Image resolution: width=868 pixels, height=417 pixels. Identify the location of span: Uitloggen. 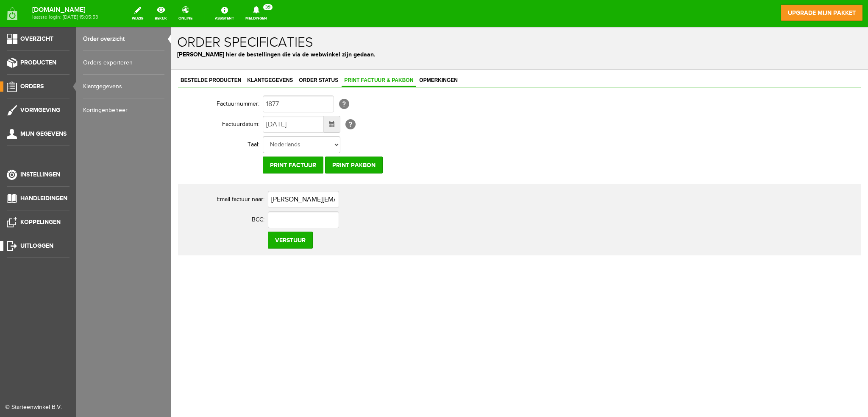
(37, 246).